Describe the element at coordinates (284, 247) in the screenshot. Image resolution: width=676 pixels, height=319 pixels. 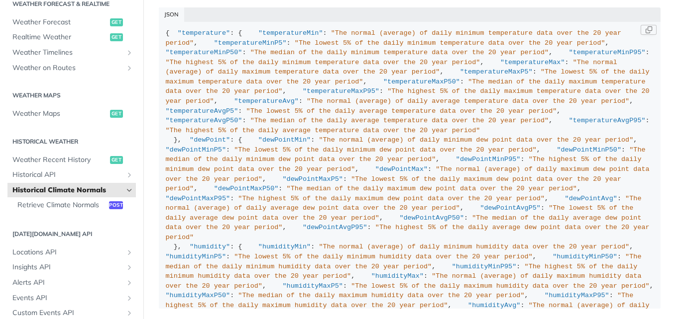
I see `span: "humidityMin"` at that location.